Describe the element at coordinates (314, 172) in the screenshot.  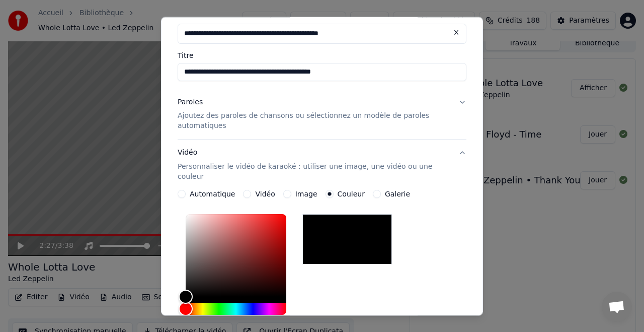
I see `p: Personnaliser le vidéo de karaoké : utiliser une image, une vidéo ou une couleur` at that location.